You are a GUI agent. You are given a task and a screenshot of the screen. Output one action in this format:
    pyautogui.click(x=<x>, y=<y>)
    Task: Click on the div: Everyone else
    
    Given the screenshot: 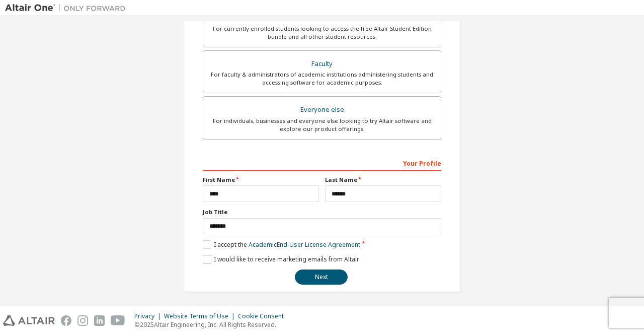 What is the action you would take?
    pyautogui.click(x=322, y=110)
    